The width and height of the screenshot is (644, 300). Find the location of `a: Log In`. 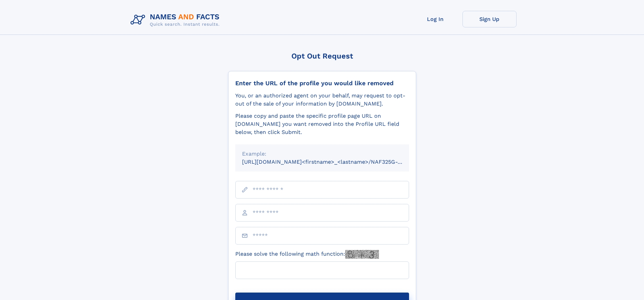

a: Log In is located at coordinates (436, 19).